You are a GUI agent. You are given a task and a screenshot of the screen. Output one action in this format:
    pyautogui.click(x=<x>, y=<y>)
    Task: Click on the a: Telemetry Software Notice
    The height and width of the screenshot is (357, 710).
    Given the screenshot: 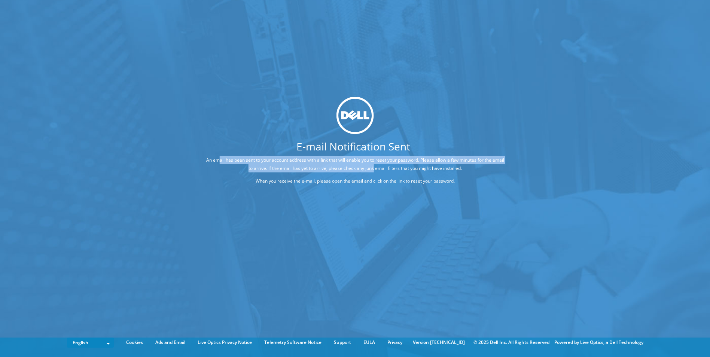 What is the action you would take?
    pyautogui.click(x=293, y=343)
    